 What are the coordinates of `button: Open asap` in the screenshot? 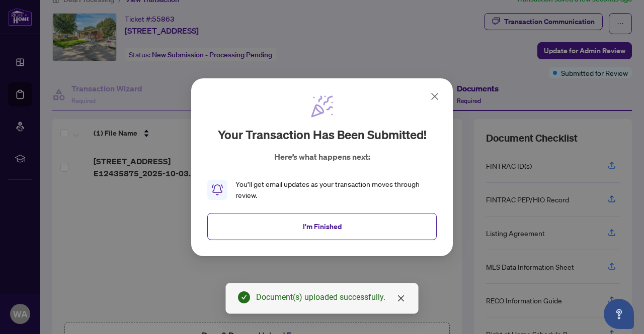 It's located at (618, 314).